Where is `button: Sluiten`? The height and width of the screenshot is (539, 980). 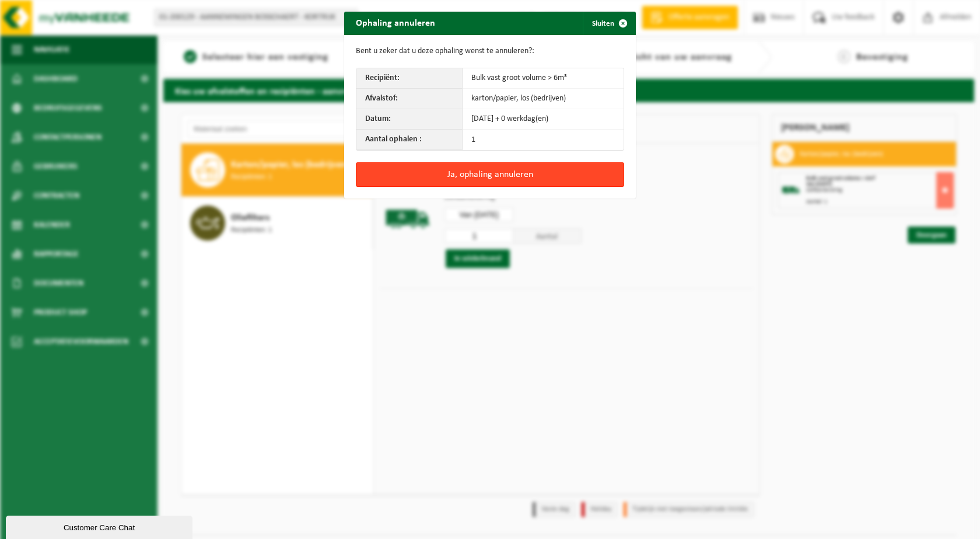
button: Sluiten is located at coordinates (609, 23).